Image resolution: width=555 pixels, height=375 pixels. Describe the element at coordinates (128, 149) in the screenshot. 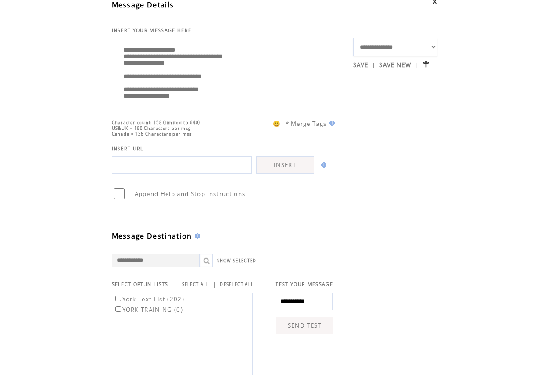

I see `span: INSERT URL` at that location.